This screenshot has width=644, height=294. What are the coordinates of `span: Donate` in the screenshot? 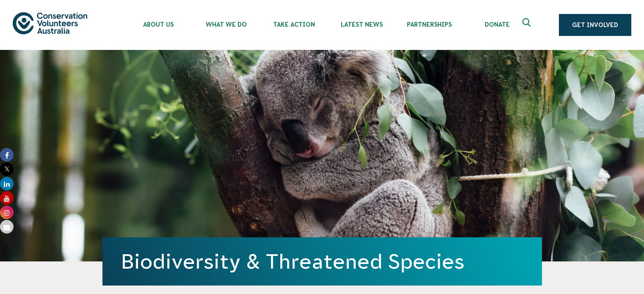 It's located at (497, 25).